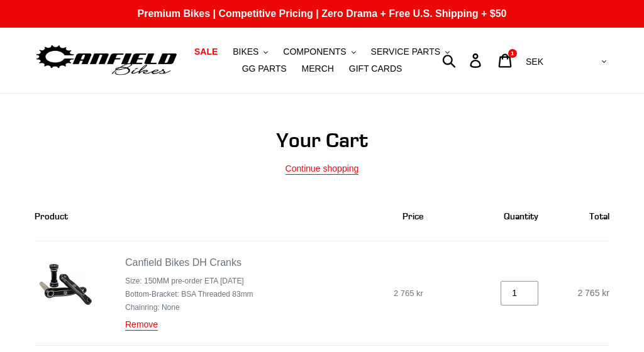 Image resolution: width=644 pixels, height=352 pixels. I want to click on a: MERCH, so click(318, 68).